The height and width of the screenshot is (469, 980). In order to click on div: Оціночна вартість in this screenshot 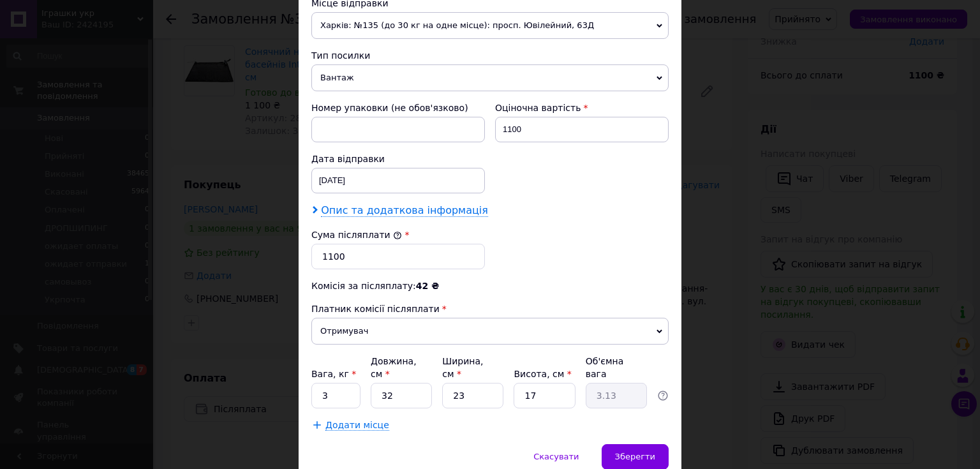, I will do `click(582, 108)`.